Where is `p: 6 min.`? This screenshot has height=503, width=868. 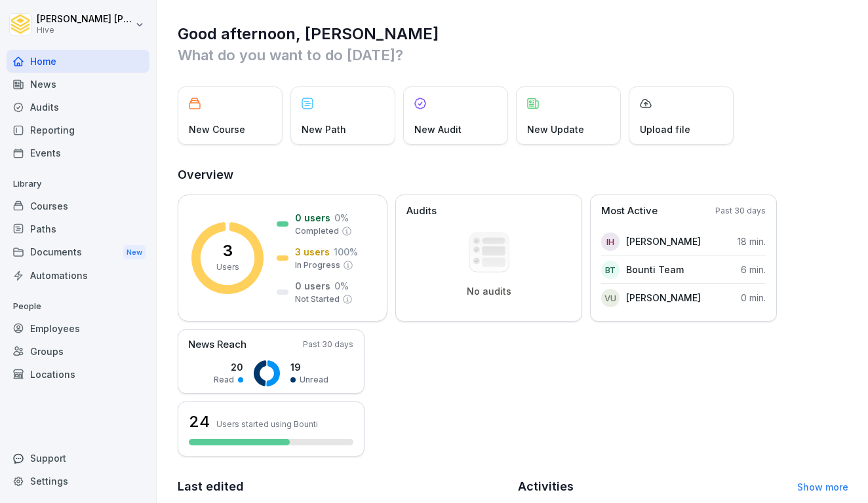
p: 6 min. is located at coordinates (753, 269).